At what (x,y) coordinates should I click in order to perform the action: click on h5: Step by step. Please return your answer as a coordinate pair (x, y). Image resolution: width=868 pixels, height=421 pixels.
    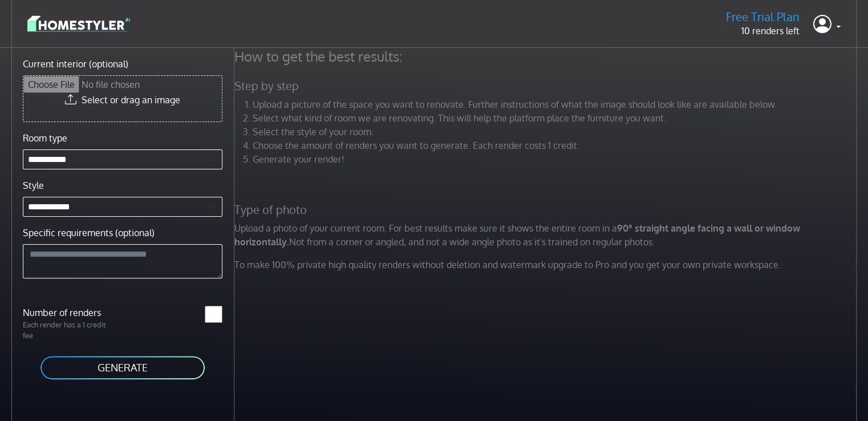
    Looking at the image, I should click on (547, 86).